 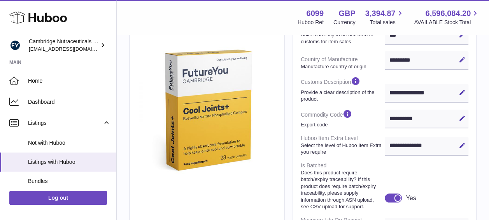 What do you see at coordinates (315, 13) in the screenshot?
I see `strong: 6099` at bounding box center [315, 13].